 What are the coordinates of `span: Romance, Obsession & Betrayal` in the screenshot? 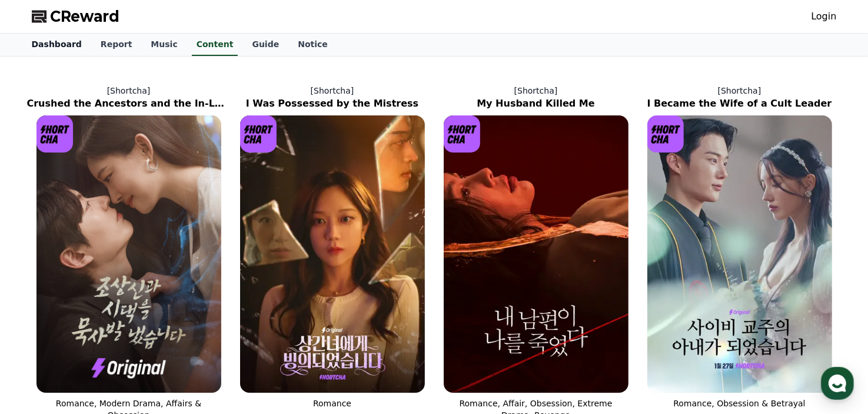 It's located at (739, 403).